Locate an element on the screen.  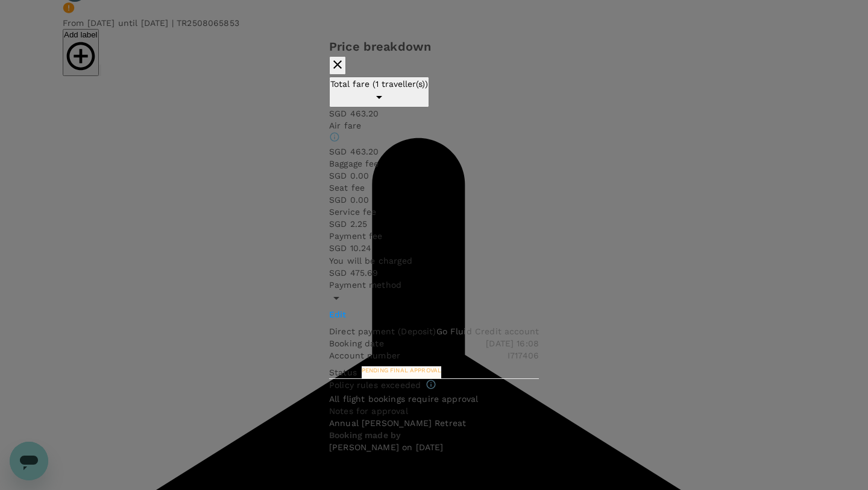
p: Notes for approval is located at coordinates (434, 411).